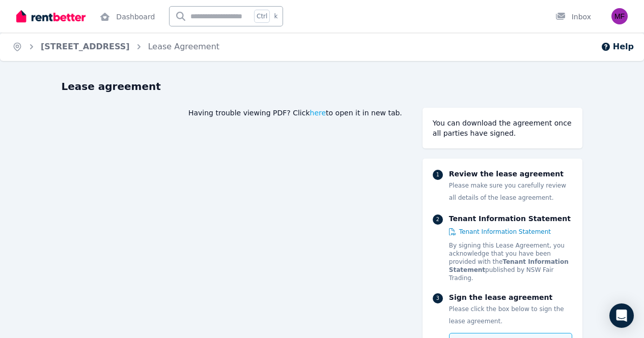 This screenshot has height=338, width=644. What do you see at coordinates (51, 16) in the screenshot?
I see `img: RentBetter` at bounding box center [51, 16].